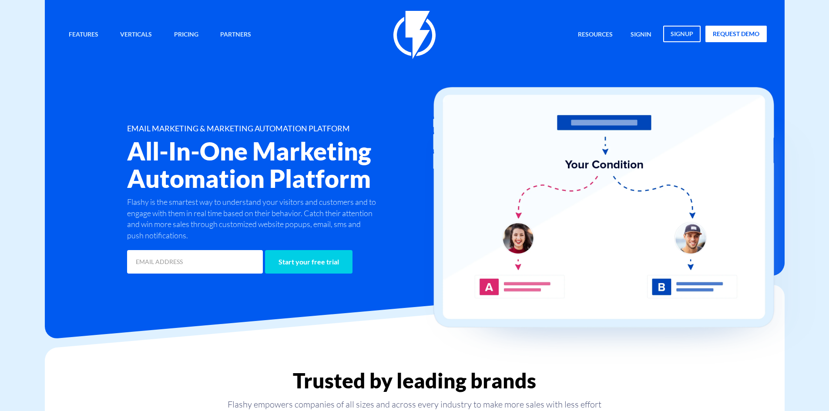 This screenshot has width=829, height=411. I want to click on a: Features, so click(84, 35).